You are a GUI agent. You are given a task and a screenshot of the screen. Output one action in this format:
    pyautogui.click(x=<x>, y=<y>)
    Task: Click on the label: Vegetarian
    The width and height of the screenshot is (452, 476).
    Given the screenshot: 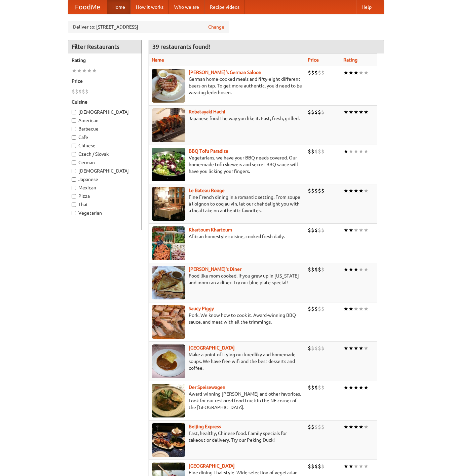 What is the action you would take?
    pyautogui.click(x=105, y=213)
    